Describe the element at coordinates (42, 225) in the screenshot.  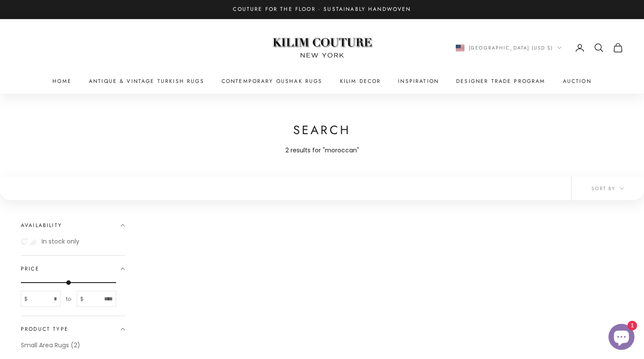
I see `span: Availability` at that location.